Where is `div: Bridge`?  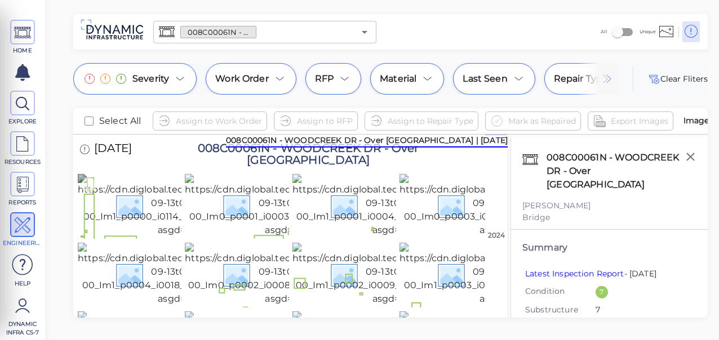 div: Bridge is located at coordinates (609, 218).